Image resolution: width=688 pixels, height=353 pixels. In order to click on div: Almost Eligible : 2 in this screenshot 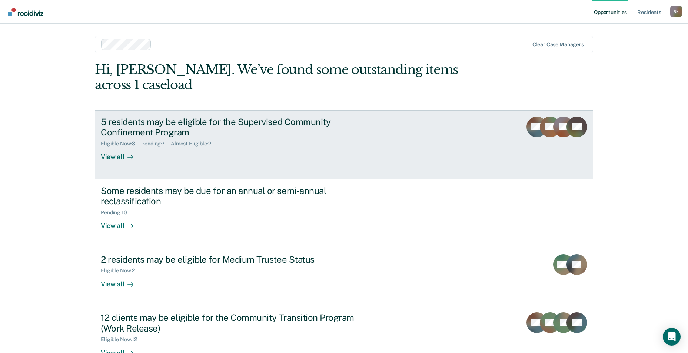, I will do `click(194, 144)`.